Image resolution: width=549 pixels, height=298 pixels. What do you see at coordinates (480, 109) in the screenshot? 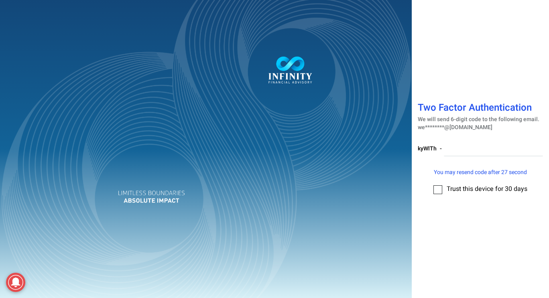
I see `h1: Two Factor Authentication` at bounding box center [480, 109].